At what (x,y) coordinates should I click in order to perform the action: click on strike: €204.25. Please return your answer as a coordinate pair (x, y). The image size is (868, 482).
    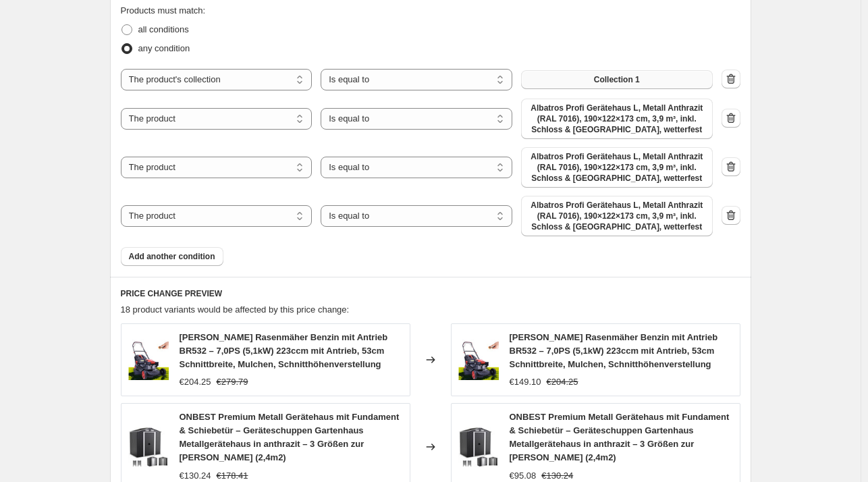
    Looking at the image, I should click on (562, 382).